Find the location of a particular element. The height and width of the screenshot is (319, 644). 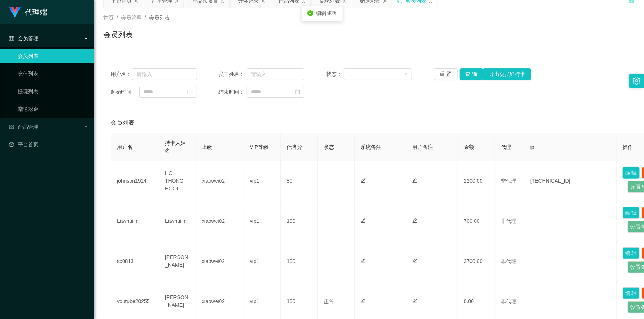

span: 员工姓名： is located at coordinates (233, 74).